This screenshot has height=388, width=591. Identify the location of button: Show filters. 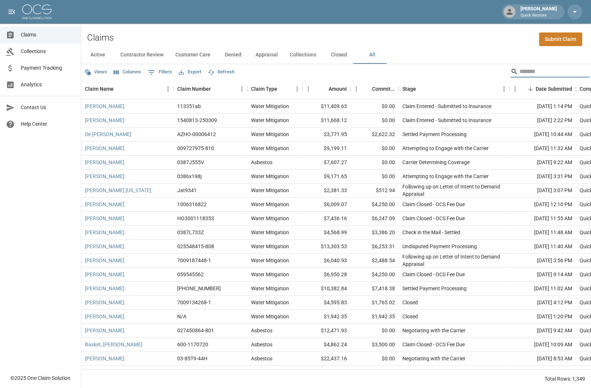
(160, 72).